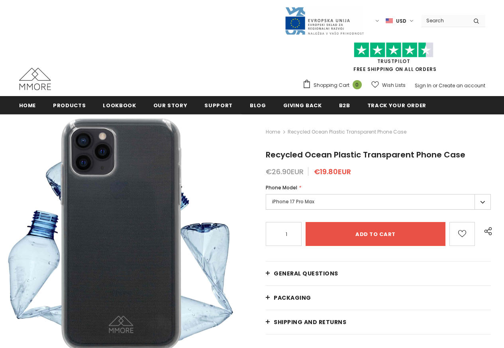  Describe the element at coordinates (462, 85) in the screenshot. I see `a: Create an account` at that location.